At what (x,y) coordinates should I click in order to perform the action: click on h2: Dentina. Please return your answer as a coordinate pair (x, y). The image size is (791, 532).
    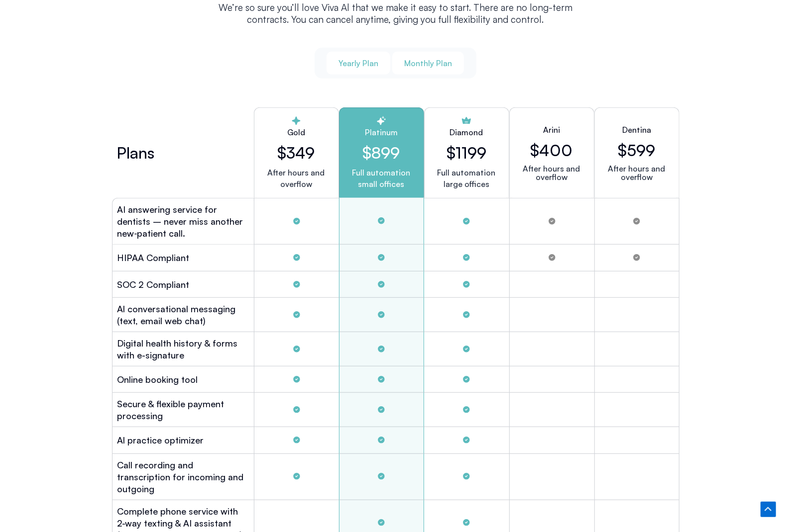
    Looking at the image, I should click on (637, 130).